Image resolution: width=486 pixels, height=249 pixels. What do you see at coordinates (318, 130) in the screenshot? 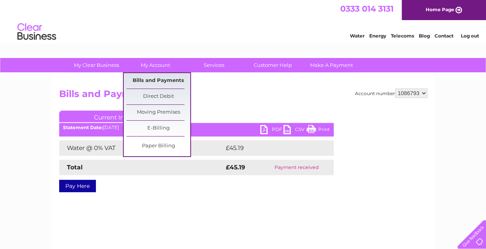
I see `a: Print` at bounding box center [318, 130].